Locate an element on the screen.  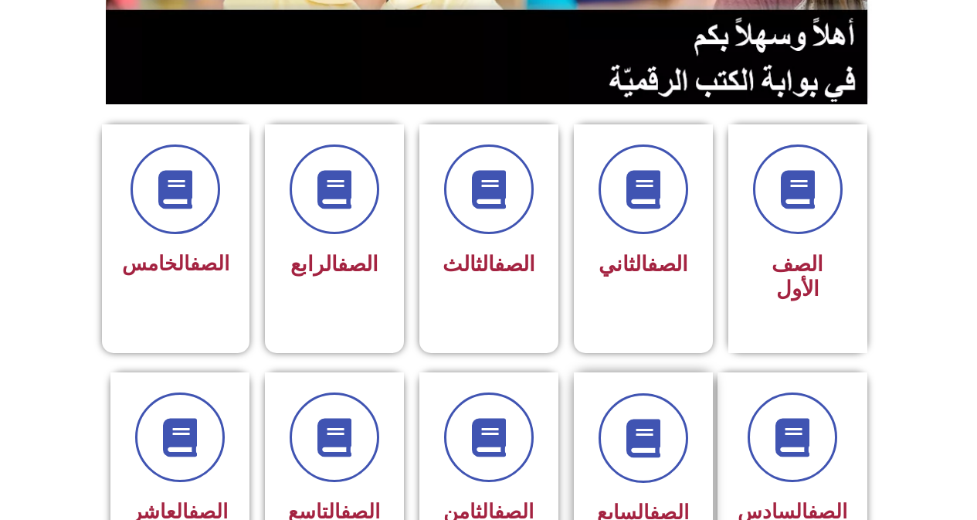
span: الرابع is located at coordinates (334, 264).